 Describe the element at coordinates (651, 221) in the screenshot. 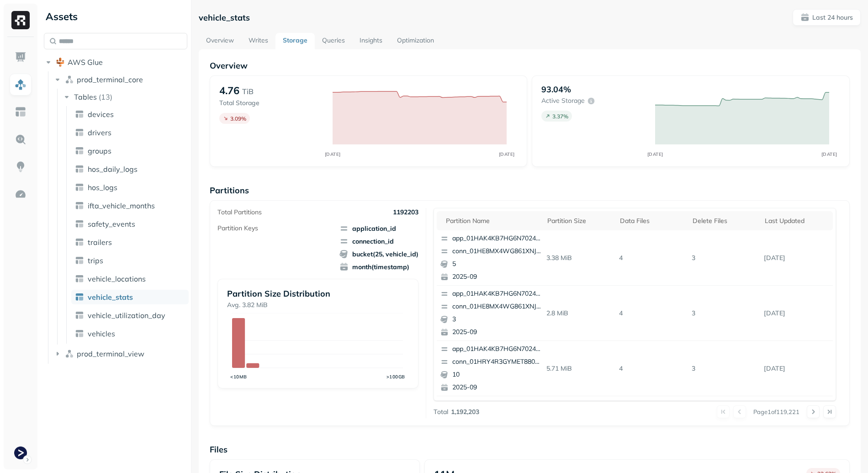

I see `div: Data Files` at that location.